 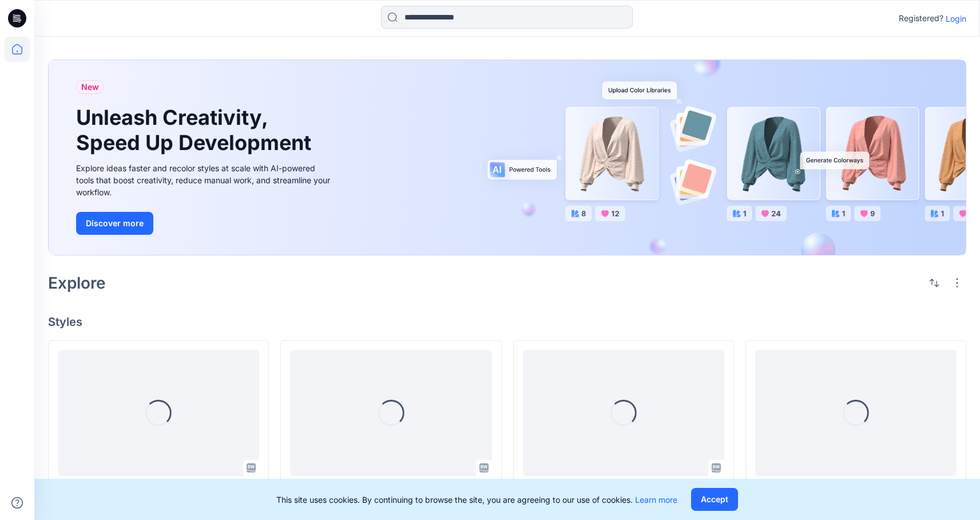 I want to click on a: Discover more, so click(x=205, y=224).